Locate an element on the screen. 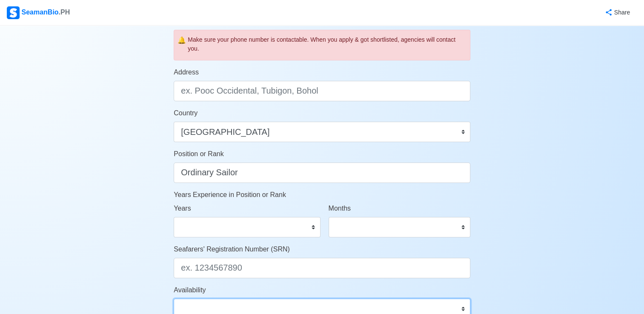  input: ex. 2nd Officer w/ Master License is located at coordinates (322, 173).